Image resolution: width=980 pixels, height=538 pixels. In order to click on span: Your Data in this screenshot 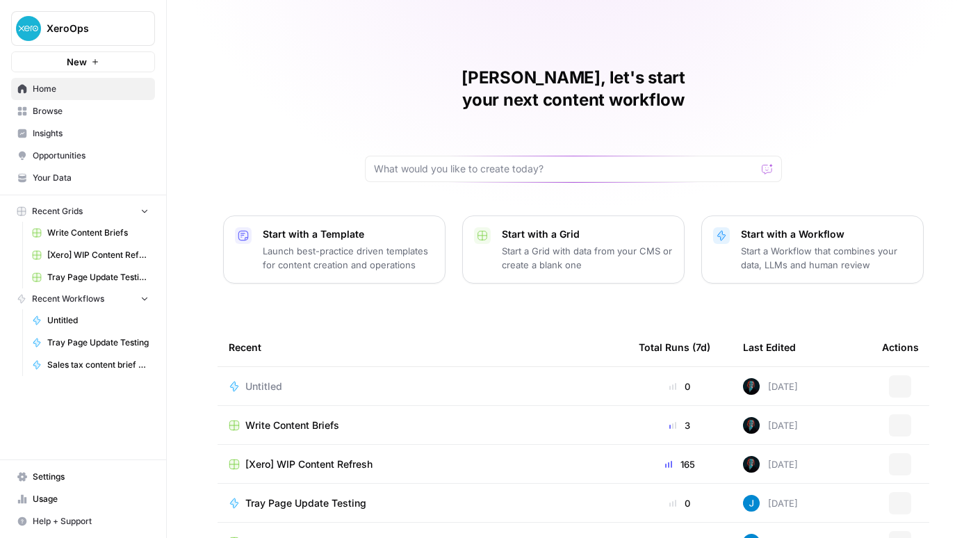, I will do `click(91, 177)`.